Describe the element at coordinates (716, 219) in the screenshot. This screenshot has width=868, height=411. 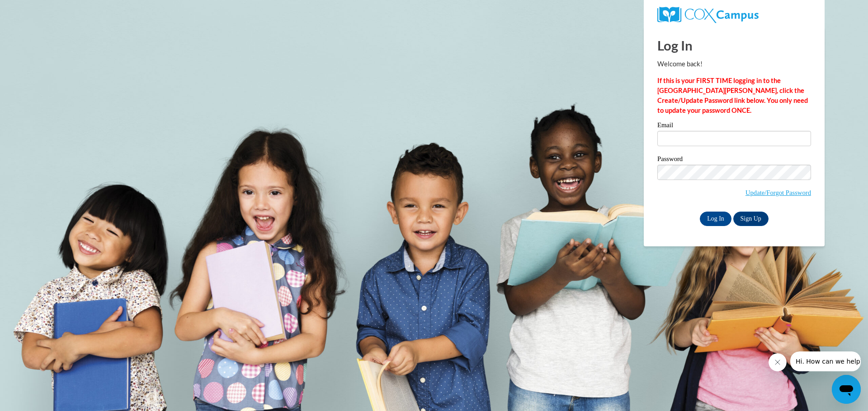
I see `input: Log In` at that location.